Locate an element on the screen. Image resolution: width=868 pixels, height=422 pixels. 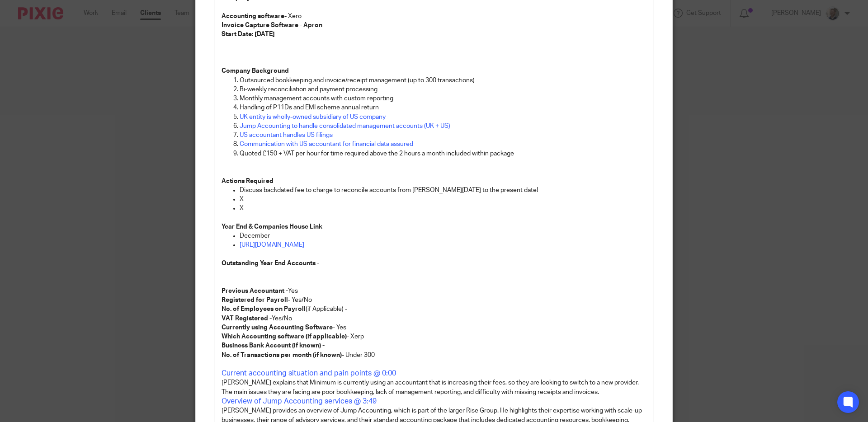
p: Handling of P11Ds and EMI scheme annual return is located at coordinates (443, 108).